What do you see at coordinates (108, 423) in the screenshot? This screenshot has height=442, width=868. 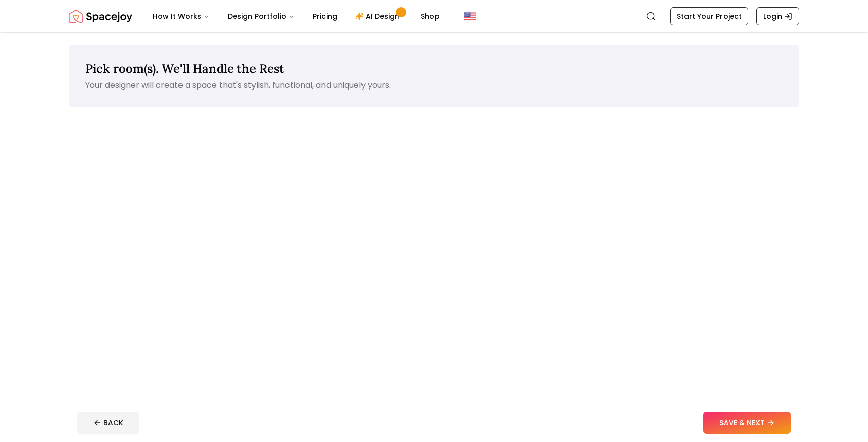 I see `button: BACK` at bounding box center [108, 423].